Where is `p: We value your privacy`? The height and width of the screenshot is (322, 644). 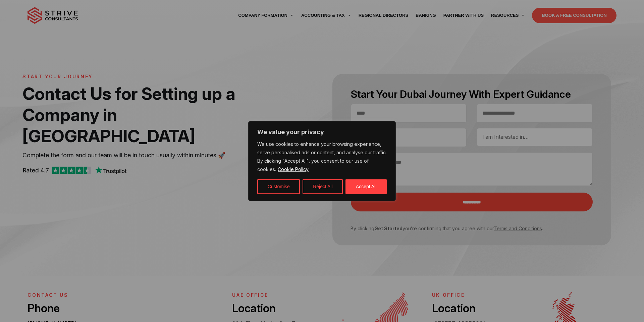
p: We value your privacy is located at coordinates (322, 132).